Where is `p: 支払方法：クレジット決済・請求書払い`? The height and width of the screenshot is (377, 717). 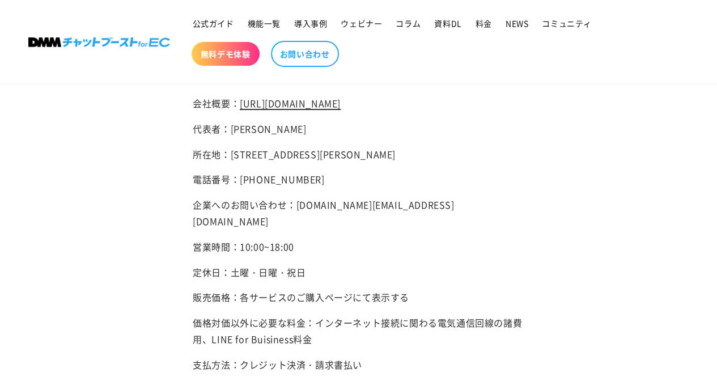
p: 支払方法：クレジット決済・請求書払い is located at coordinates (358, 365).